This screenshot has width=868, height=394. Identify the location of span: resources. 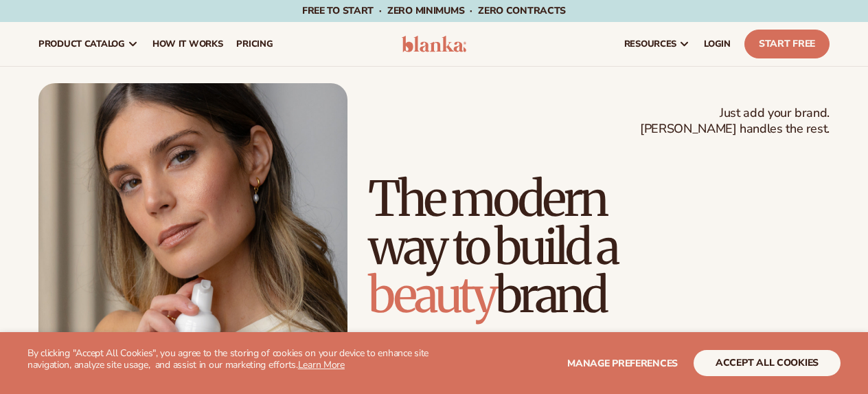
(650, 44).